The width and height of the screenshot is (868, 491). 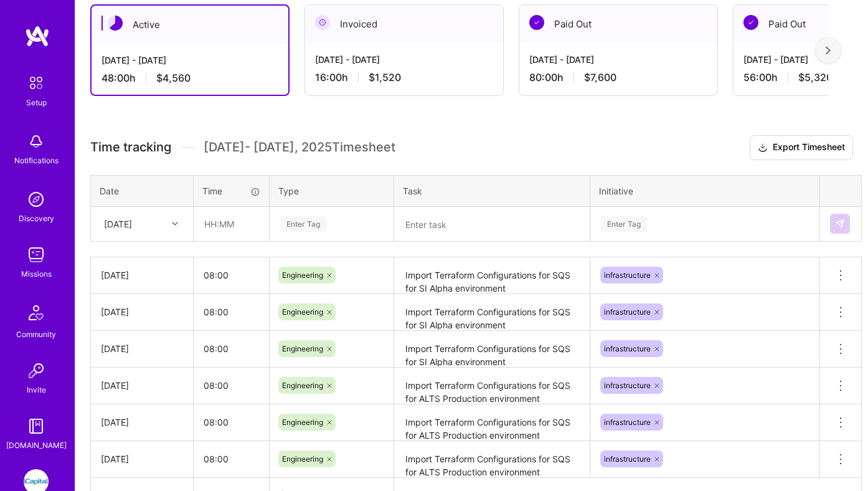 What do you see at coordinates (36, 199) in the screenshot?
I see `img: discovery` at bounding box center [36, 199].